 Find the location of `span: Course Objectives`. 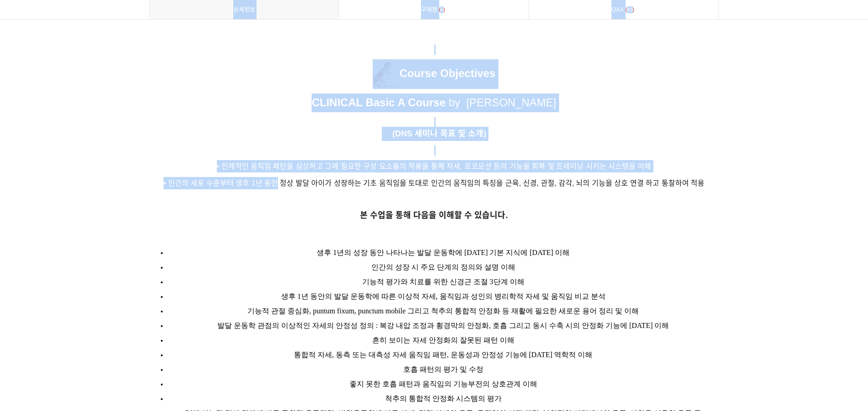

span: Course Objectives is located at coordinates (434, 73).